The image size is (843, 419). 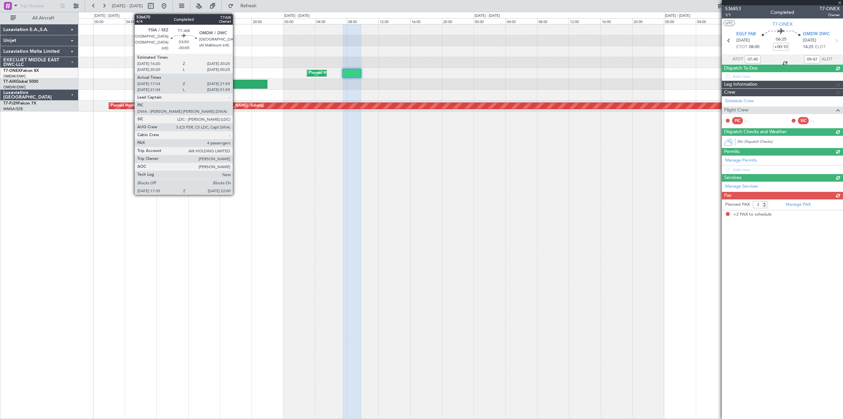 I want to click on a: T7-PJ29Falcon 7X, so click(x=20, y=103).